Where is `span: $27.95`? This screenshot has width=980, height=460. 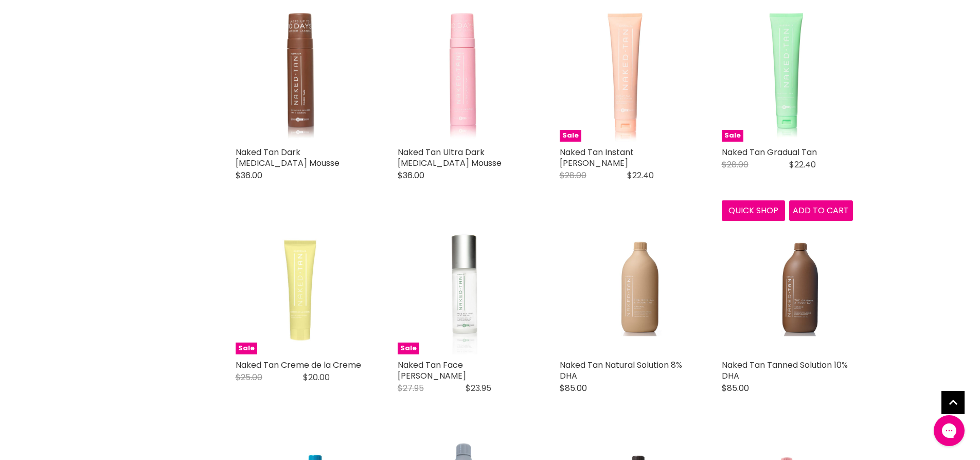 span: $27.95 is located at coordinates (411, 387).